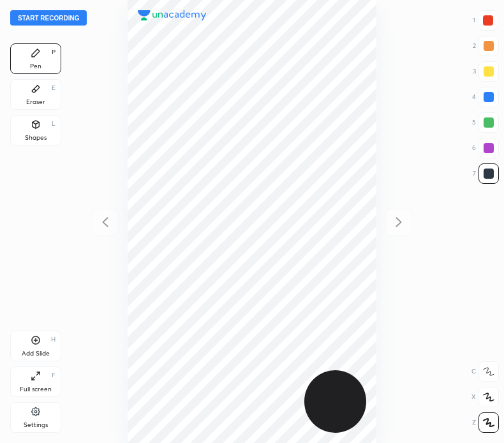  I want to click on div: 4, so click(485, 97).